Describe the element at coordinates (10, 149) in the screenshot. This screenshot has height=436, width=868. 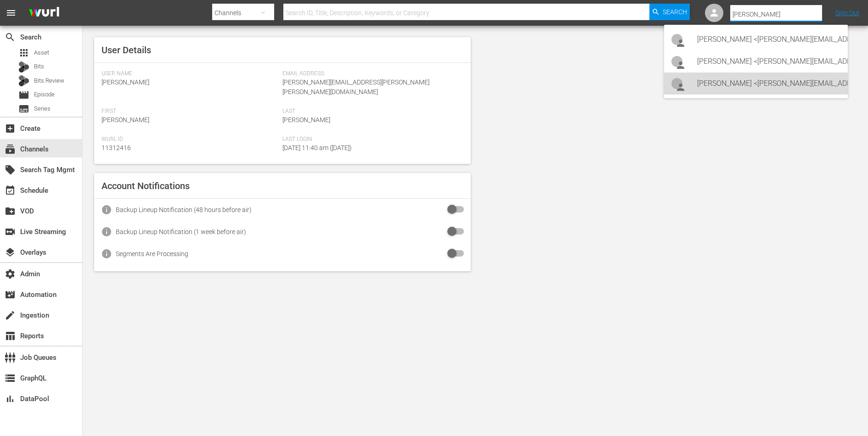
I see `span: Channels` at that location.